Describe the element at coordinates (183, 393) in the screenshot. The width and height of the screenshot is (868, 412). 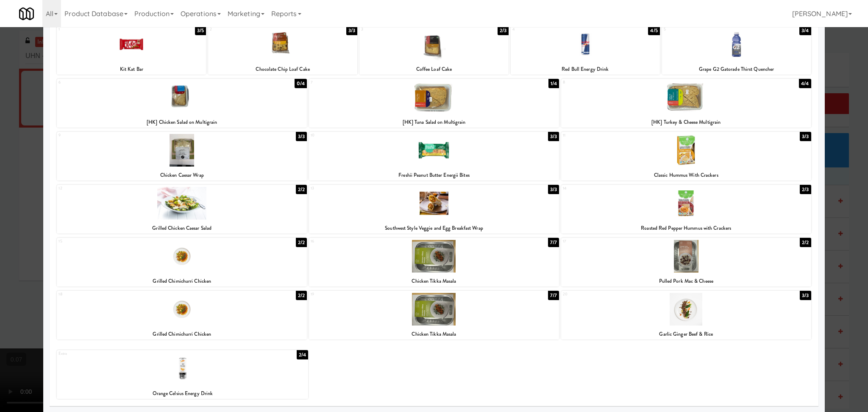
I see `div: Orange Celsius Energy Drink` at that location.